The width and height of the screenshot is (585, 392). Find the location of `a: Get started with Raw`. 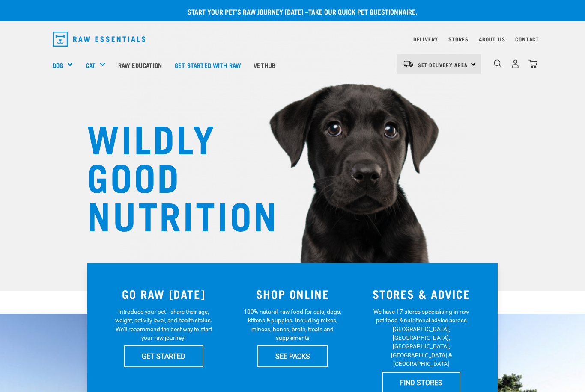

a: Get started with Raw is located at coordinates (208, 65).